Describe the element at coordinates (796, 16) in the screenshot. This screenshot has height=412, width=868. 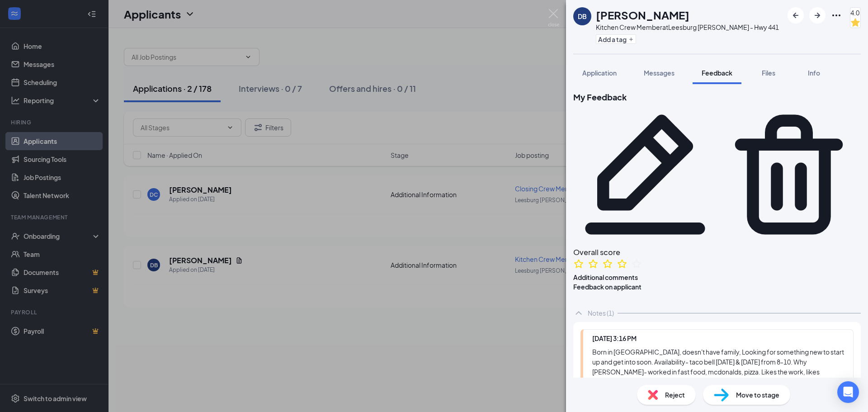
I see `button: ArrowLeftNew` at that location.